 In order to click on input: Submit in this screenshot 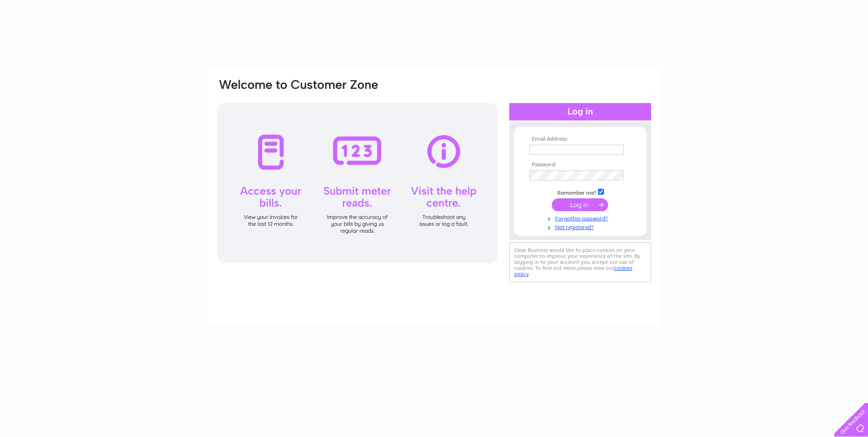, I will do `click(579, 205)`.